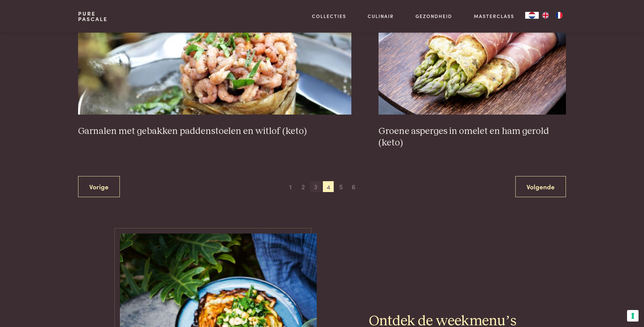 The height and width of the screenshot is (327, 644). Describe the element at coordinates (434, 16) in the screenshot. I see `a: Gezondheid` at that location.